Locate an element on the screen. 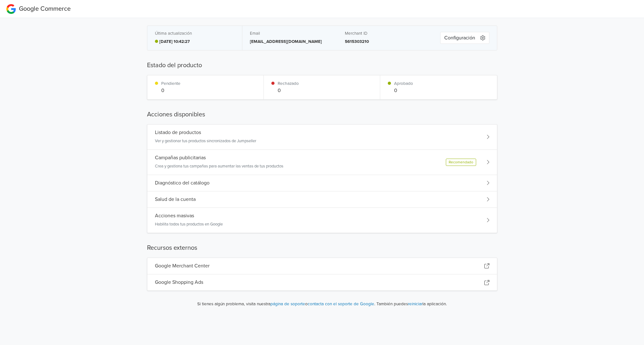 The height and width of the screenshot is (345, 644). div: Recomendado is located at coordinates (461, 162).